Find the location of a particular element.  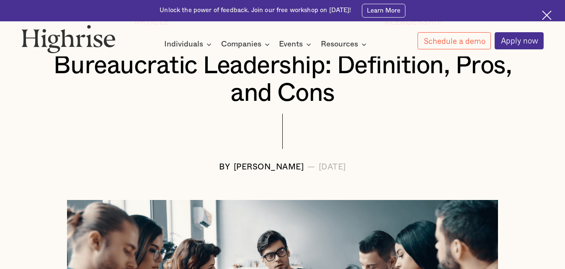

h1: Bureaucratic Leadership: Definition, Pros, and Cons is located at coordinates (282, 80).